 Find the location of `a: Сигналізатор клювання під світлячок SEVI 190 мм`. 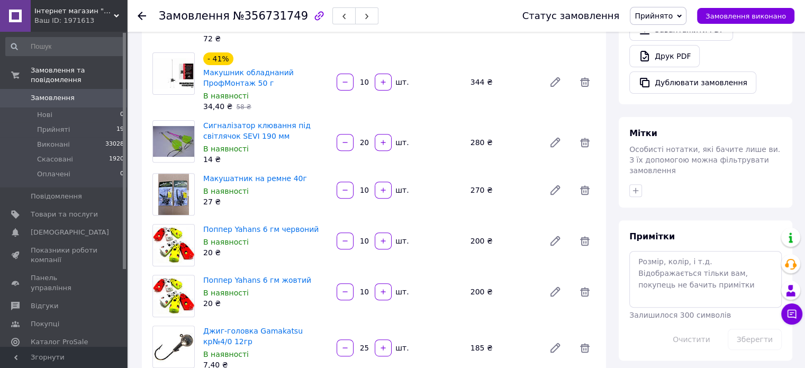

a: Сигналізатор клювання під світлячок SEVI 190 мм is located at coordinates (257, 131).